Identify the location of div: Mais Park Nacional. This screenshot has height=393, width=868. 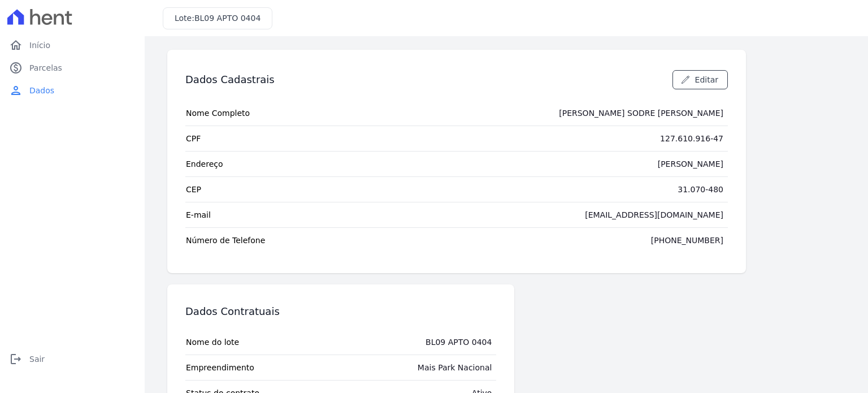
(455, 367).